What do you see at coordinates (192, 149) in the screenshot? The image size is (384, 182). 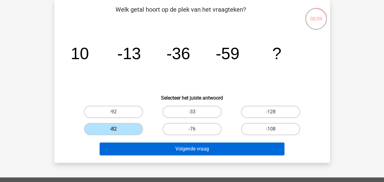 I see `button: Volgende vraag` at bounding box center [192, 149].